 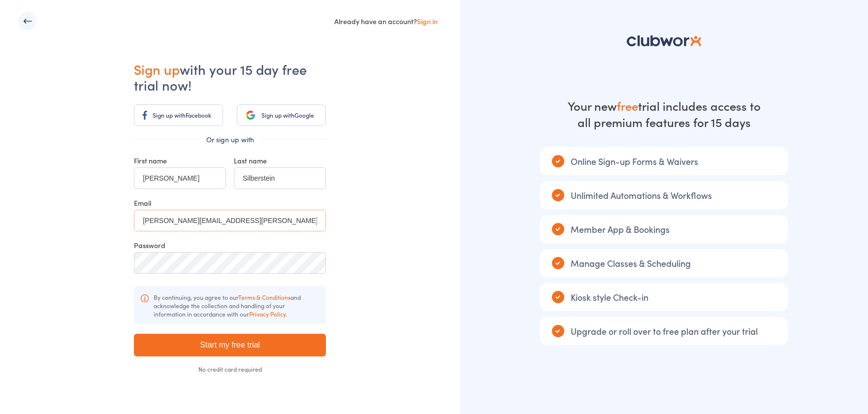 What do you see at coordinates (230, 369) in the screenshot?
I see `div: No credit card required` at bounding box center [230, 369].